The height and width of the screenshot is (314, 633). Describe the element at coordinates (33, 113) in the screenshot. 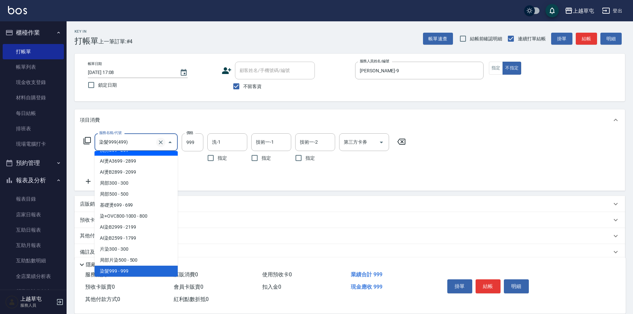

I see `a: 每日結帳` at that location.